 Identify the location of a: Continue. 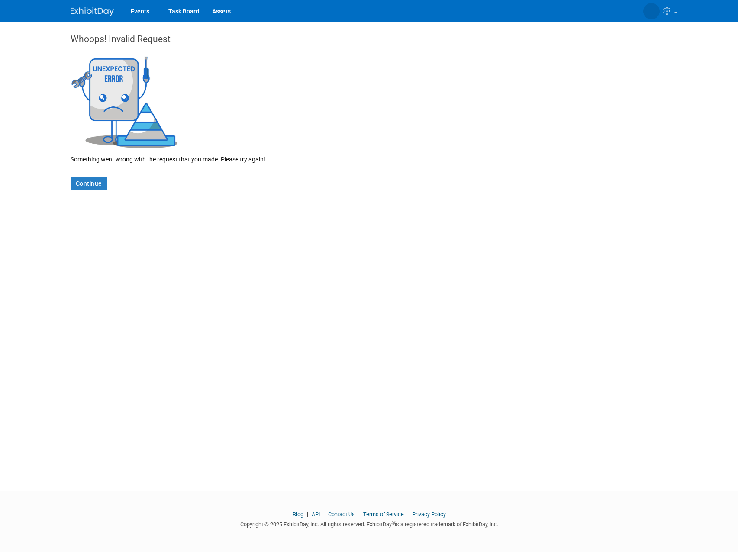
(89, 184).